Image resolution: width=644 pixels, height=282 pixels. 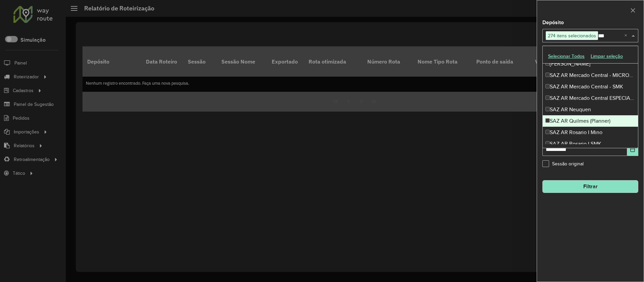 What do you see at coordinates (563, 164) in the screenshot?
I see `label: Sessão original` at bounding box center [563, 164].